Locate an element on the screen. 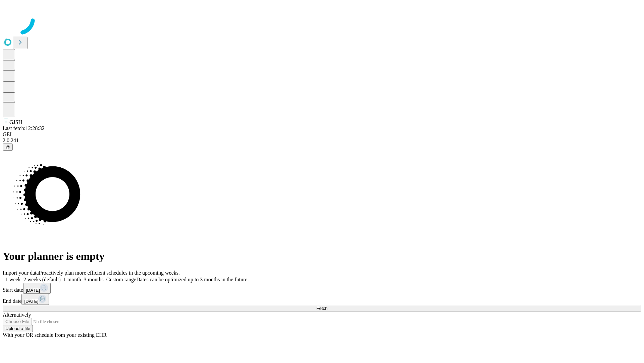 The image size is (644, 363). div: 2.0.241 is located at coordinates (322, 140).